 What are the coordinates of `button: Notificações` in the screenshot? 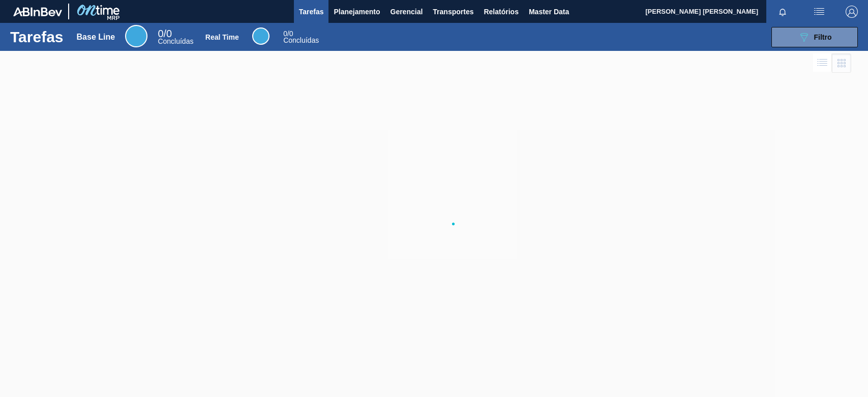 It's located at (782, 12).